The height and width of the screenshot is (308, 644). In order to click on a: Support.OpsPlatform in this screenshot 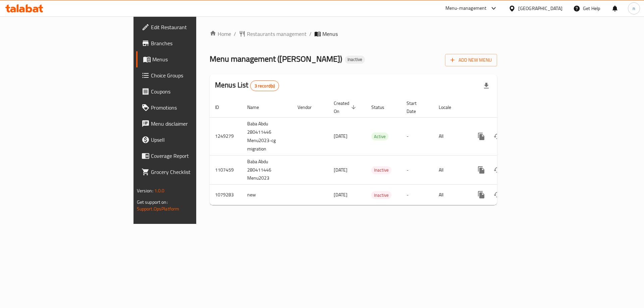, I will do `click(158, 209)`.